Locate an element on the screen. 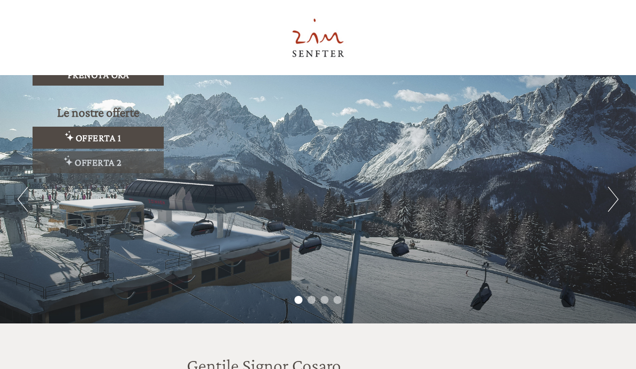 The image size is (636, 369). span: Offerta 1 is located at coordinates (98, 138).